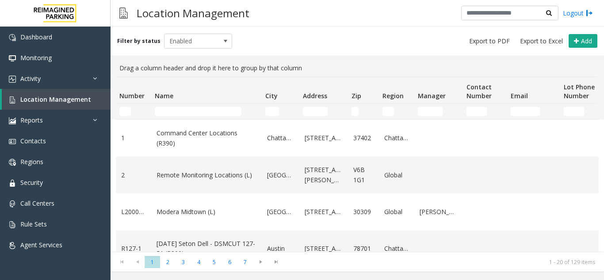 The image size is (604, 280). What do you see at coordinates (31, 182) in the screenshot?
I see `span: Security` at bounding box center [31, 182].